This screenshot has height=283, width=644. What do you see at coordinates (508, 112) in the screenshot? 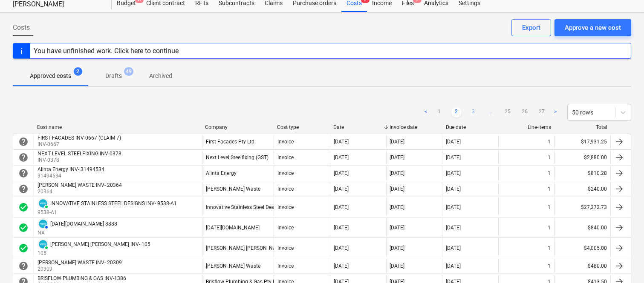
I see `a: Page 25` at bounding box center [508, 112].